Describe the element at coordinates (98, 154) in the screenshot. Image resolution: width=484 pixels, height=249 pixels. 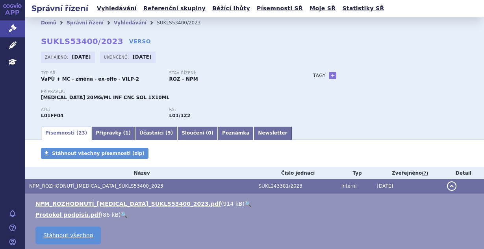
I see `span: Stáhnout všechny písemnosti (zip)` at that location.